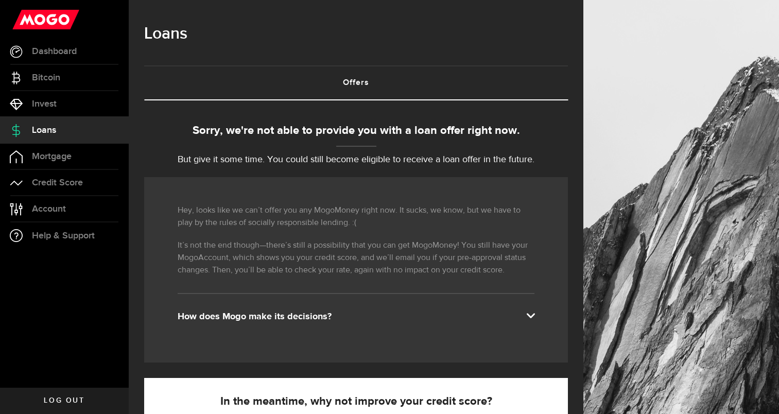  What do you see at coordinates (356, 317) in the screenshot?
I see `div: How does Mogo make its decisions?` at bounding box center [356, 317].